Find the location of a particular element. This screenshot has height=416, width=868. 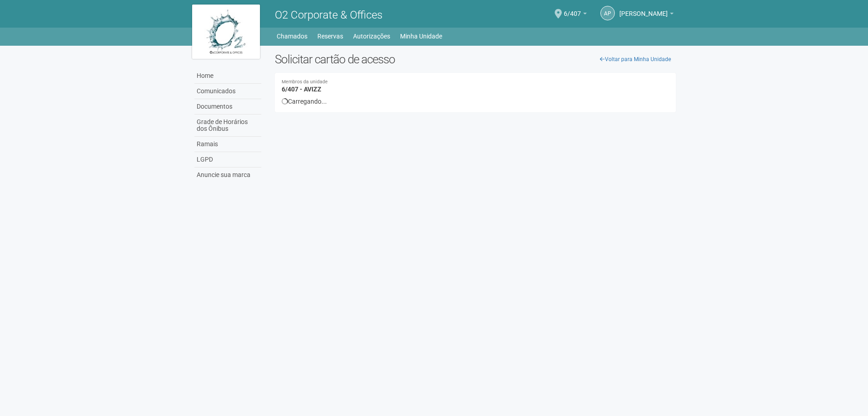

a: Anuncie sua marca is located at coordinates (228, 174).